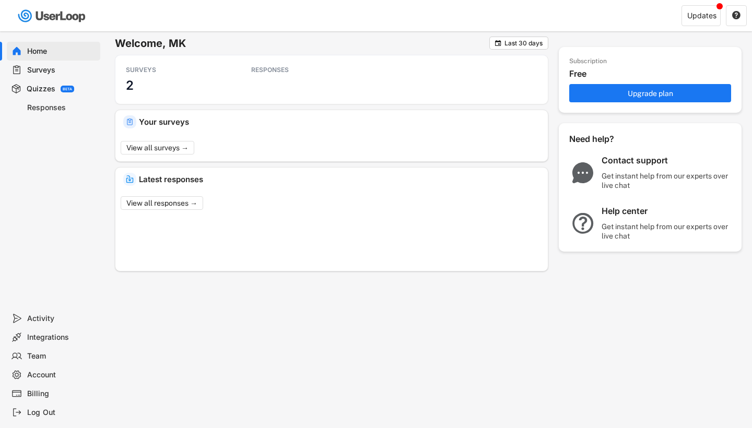 This screenshot has height=428, width=752. I want to click on div: Responses, so click(62, 108).